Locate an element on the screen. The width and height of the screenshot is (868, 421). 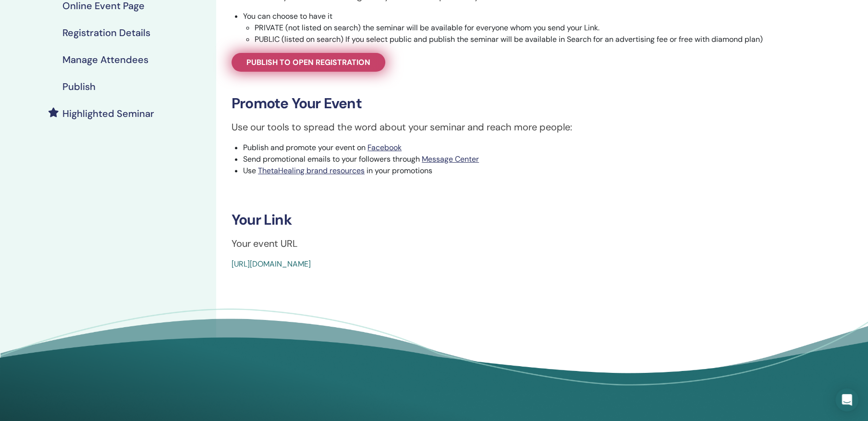
h3: Promote Your Event is located at coordinates (505, 103).